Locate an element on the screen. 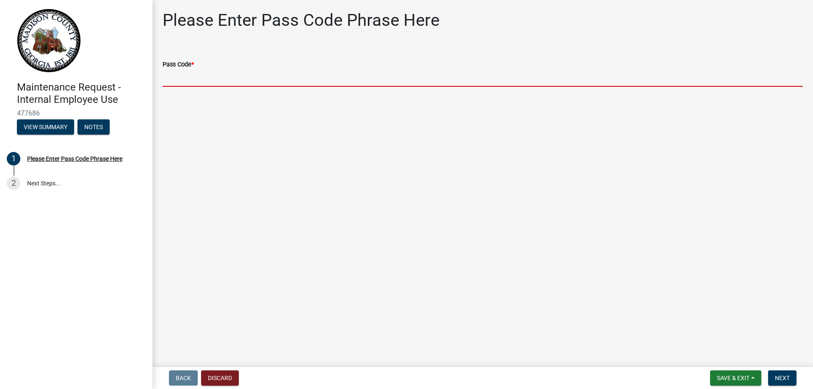 Image resolution: width=813 pixels, height=389 pixels. button: View Summary is located at coordinates (45, 127).